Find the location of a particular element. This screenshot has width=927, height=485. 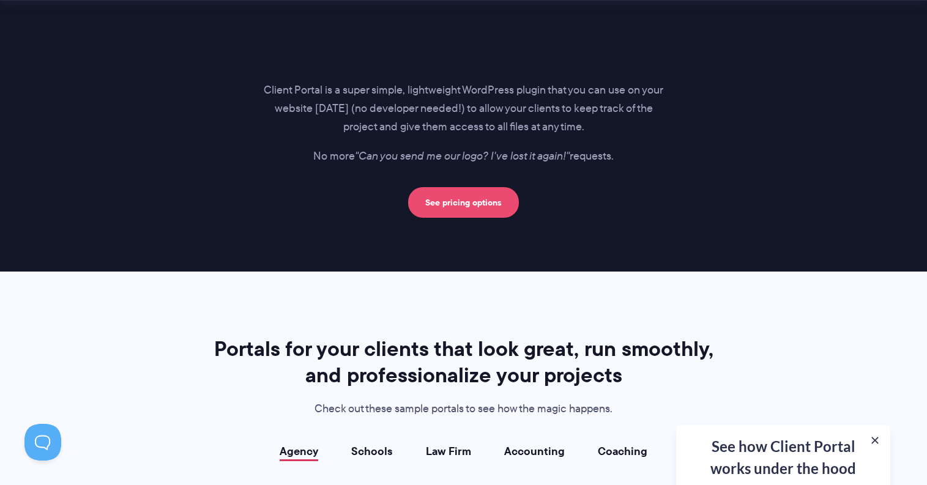

a: Agency is located at coordinates (299, 452).